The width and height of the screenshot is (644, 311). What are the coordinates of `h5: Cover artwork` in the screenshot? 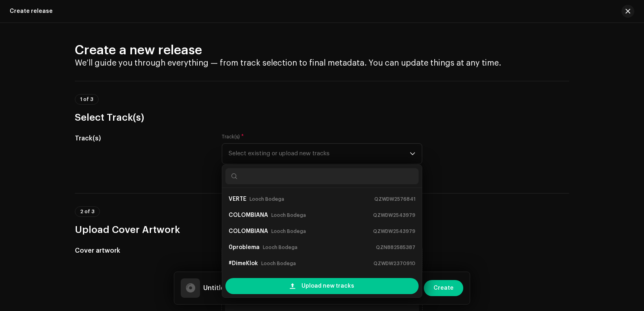 It's located at (142, 251).